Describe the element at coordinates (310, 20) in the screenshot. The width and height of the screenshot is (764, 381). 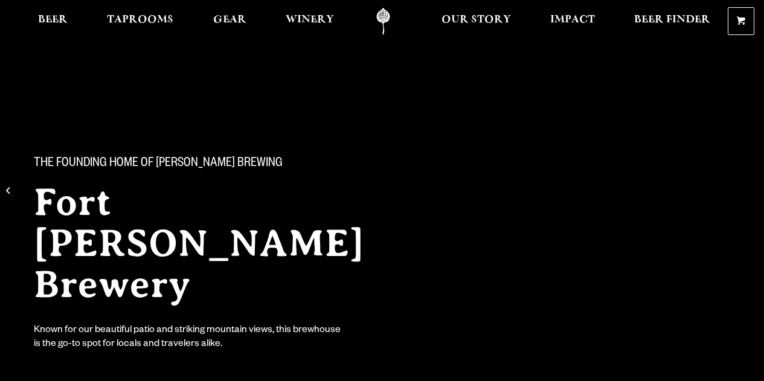
I see `span: Winery` at that location.